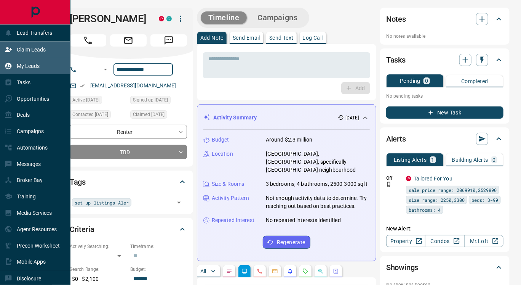  Describe the element at coordinates (287, 242) in the screenshot. I see `button: Regenerate` at that location.